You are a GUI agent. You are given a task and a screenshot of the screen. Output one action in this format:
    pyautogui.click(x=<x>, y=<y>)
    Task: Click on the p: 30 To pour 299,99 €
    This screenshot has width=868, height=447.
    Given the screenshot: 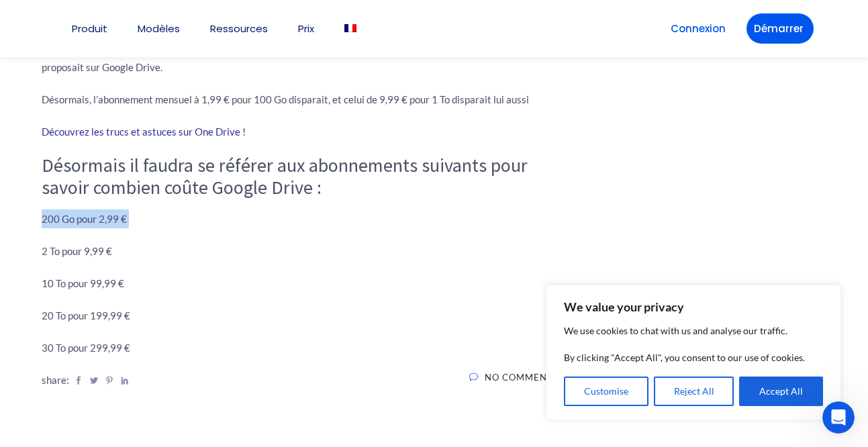 What is the action you would take?
    pyautogui.click(x=300, y=348)
    